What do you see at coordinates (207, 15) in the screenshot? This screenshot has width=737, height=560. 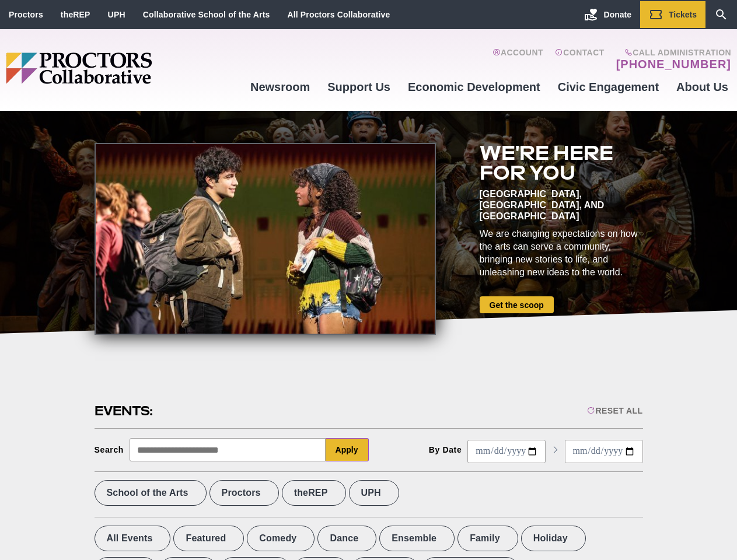 I see `a: Collaborative School of the Arts` at bounding box center [207, 15].